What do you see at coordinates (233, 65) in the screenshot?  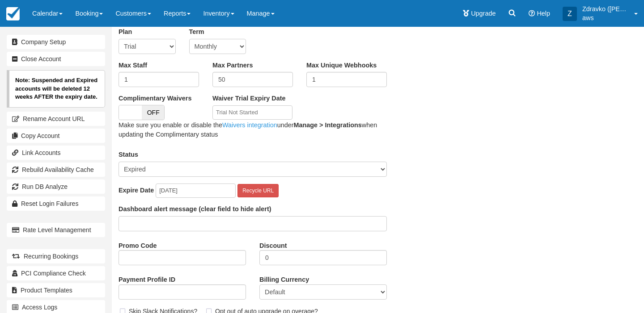 I see `label: Max Partners` at bounding box center [233, 65].